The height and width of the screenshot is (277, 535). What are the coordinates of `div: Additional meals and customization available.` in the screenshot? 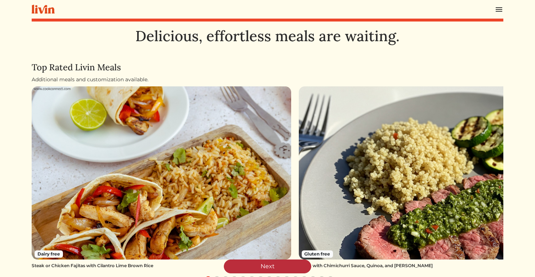 It's located at (267, 79).